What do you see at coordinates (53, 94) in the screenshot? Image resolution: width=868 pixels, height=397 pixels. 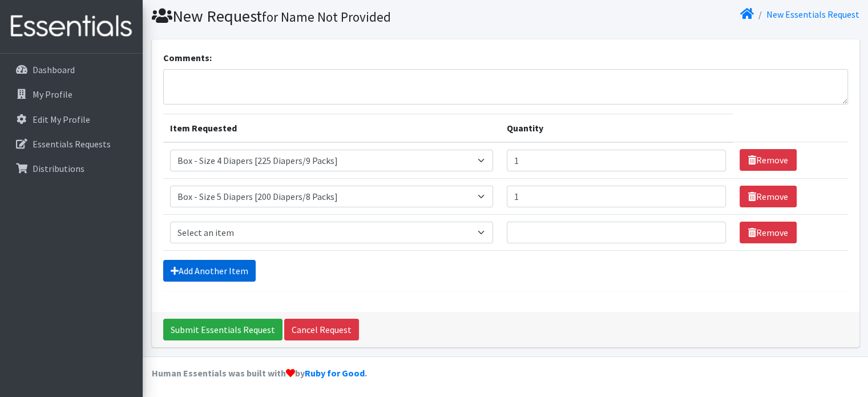 I see `p: My Profile` at bounding box center [53, 94].